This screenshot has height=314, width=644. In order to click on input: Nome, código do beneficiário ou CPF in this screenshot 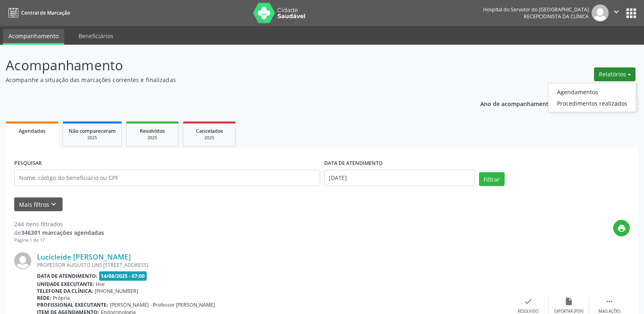, I will do `click(167, 178)`.